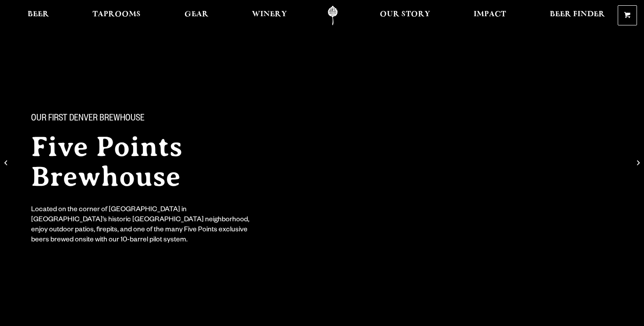 Image resolution: width=644 pixels, height=326 pixels. Describe the element at coordinates (87, 119) in the screenshot. I see `span: Our First Denver Brewhouse` at that location.